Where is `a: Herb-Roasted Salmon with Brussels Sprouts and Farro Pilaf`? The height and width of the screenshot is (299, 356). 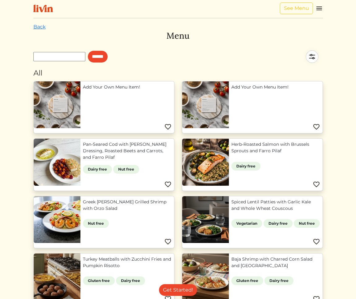
a: Herb-Roasted Salmon with Brussels Sprouts and Farro Pilaf is located at coordinates (275, 147).